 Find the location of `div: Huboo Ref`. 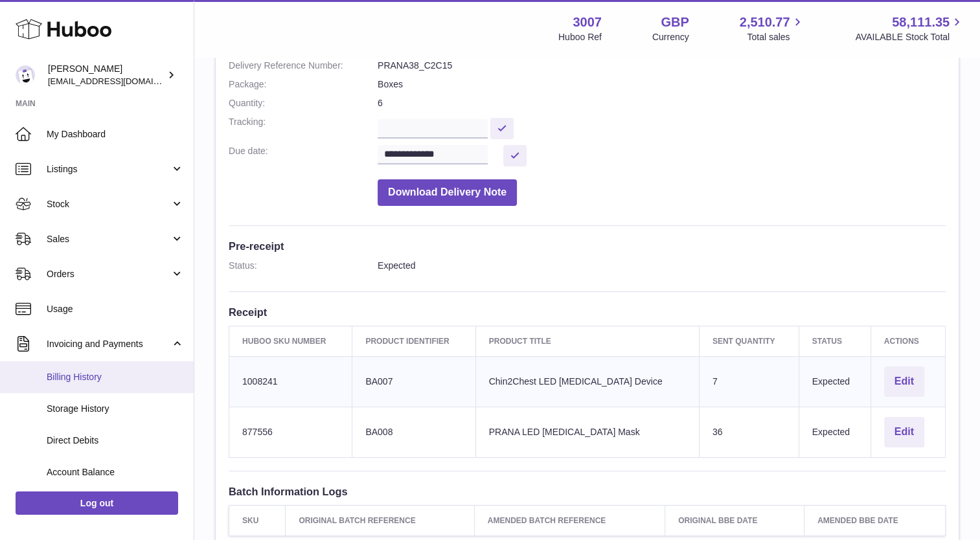

div: Huboo Ref is located at coordinates (580, 37).